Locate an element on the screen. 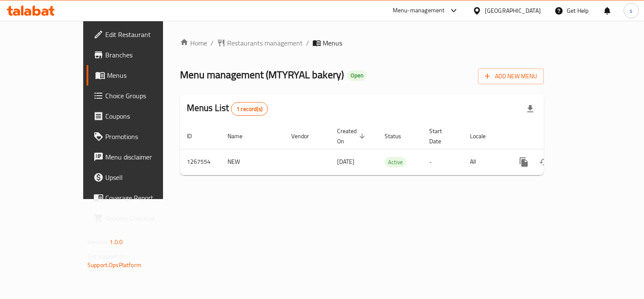  span: Version: is located at coordinates (97, 242).